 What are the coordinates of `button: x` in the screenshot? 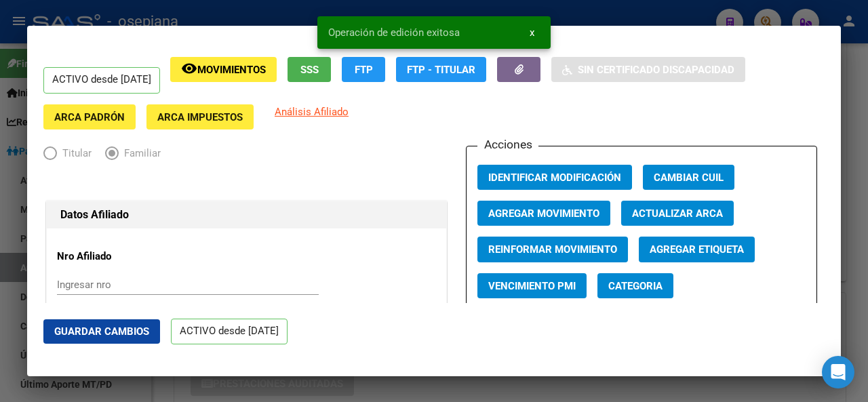 It's located at (531, 33).